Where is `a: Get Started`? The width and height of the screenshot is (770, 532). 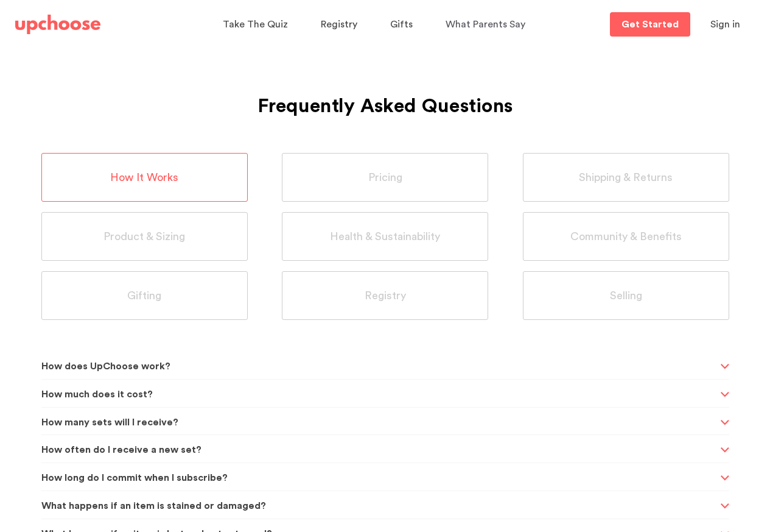 a: Get Started is located at coordinates (650, 24).